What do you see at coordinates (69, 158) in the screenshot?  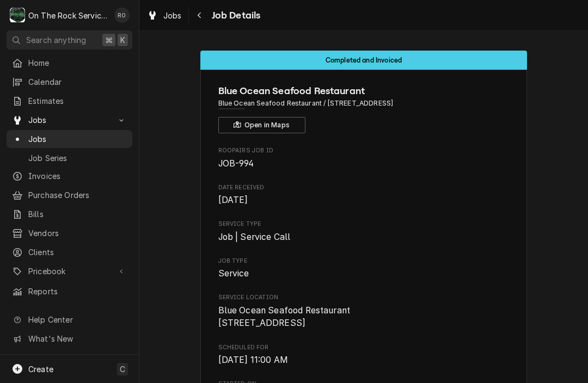 I see `a: Job Series` at bounding box center [69, 158].